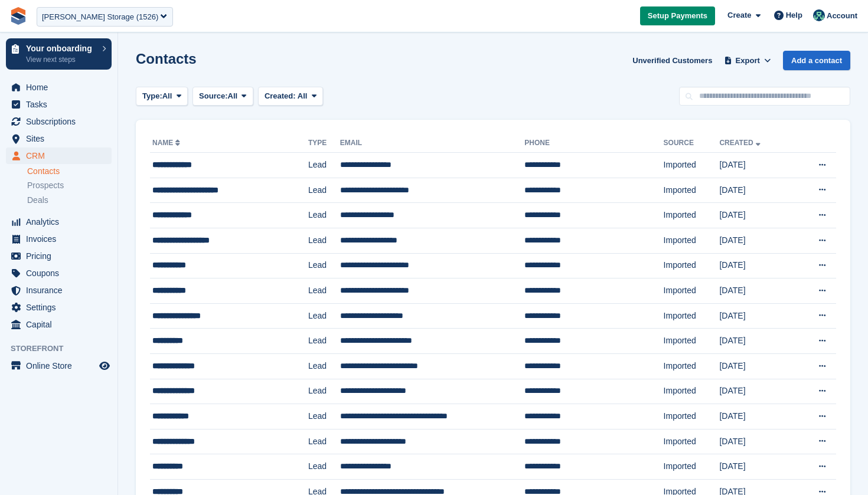 The image size is (868, 495). What do you see at coordinates (748, 61) in the screenshot?
I see `span: Export` at bounding box center [748, 61].